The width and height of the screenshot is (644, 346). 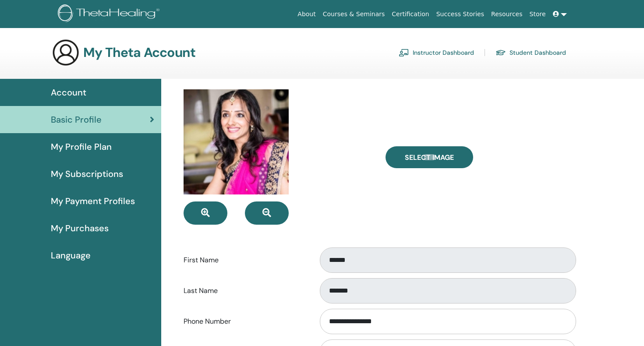 I want to click on a: Certification, so click(x=410, y=14).